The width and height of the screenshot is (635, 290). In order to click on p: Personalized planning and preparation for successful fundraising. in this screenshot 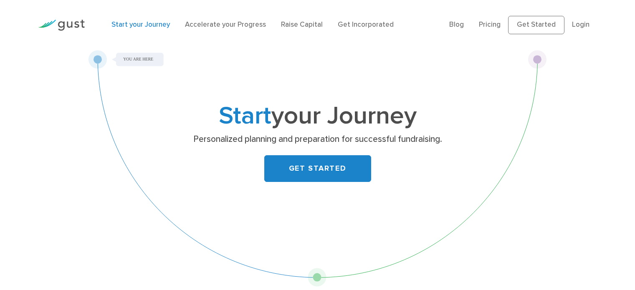, I will do `click(318, 140)`.